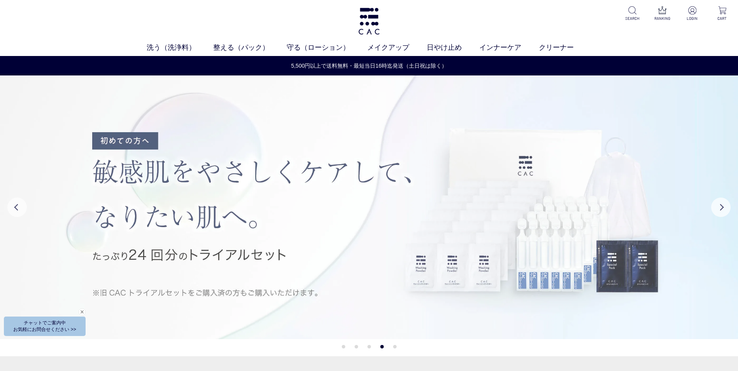  What do you see at coordinates (692, 14) in the screenshot?
I see `a: LOGIN` at bounding box center [692, 14].